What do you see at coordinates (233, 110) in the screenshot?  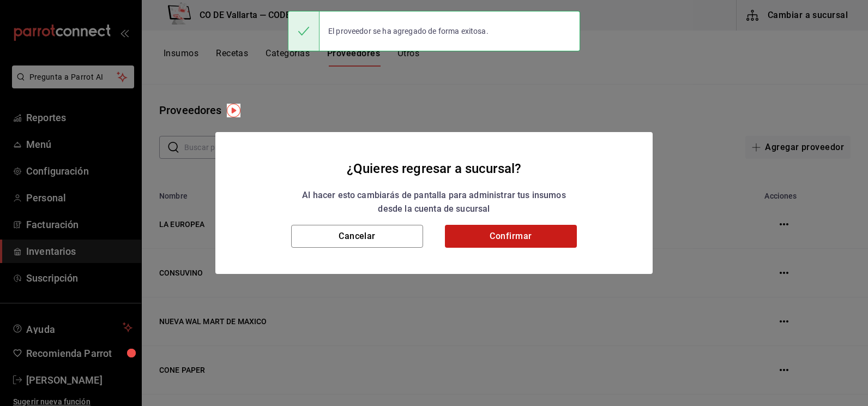 I see `img: Tooltip marker` at bounding box center [233, 110].